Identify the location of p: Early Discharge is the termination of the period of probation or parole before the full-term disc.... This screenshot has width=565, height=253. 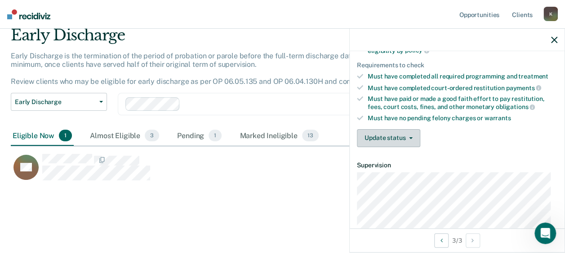
(252, 69).